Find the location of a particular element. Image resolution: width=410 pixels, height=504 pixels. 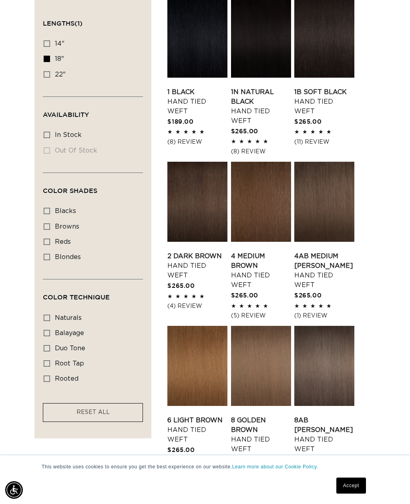

span: naturals is located at coordinates (68, 318).